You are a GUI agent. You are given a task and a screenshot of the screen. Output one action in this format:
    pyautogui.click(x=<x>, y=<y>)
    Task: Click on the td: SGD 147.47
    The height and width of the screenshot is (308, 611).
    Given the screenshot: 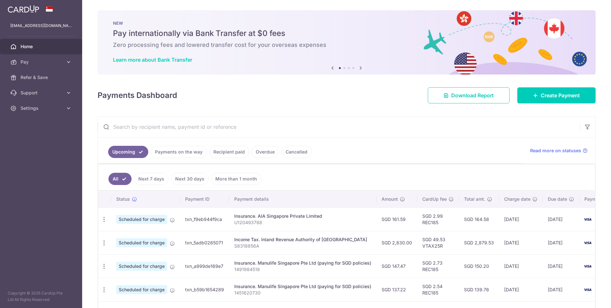 What is the action you would take?
    pyautogui.click(x=397, y=266)
    